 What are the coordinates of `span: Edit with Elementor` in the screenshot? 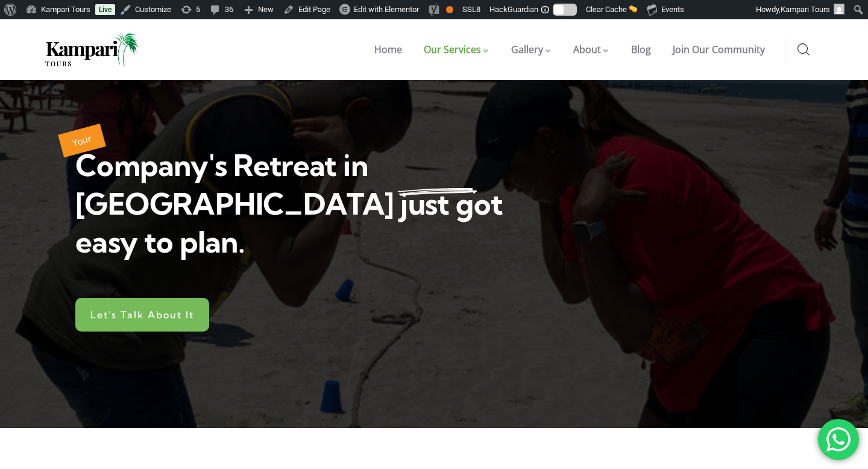 It's located at (387, 9).